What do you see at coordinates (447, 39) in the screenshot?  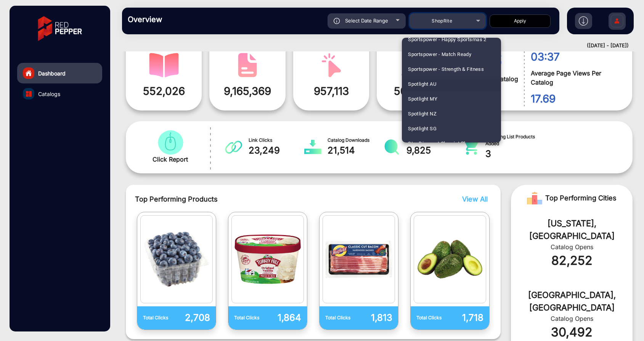 I see `span: Sportspower - Happy Sportsmas 2` at bounding box center [447, 39].